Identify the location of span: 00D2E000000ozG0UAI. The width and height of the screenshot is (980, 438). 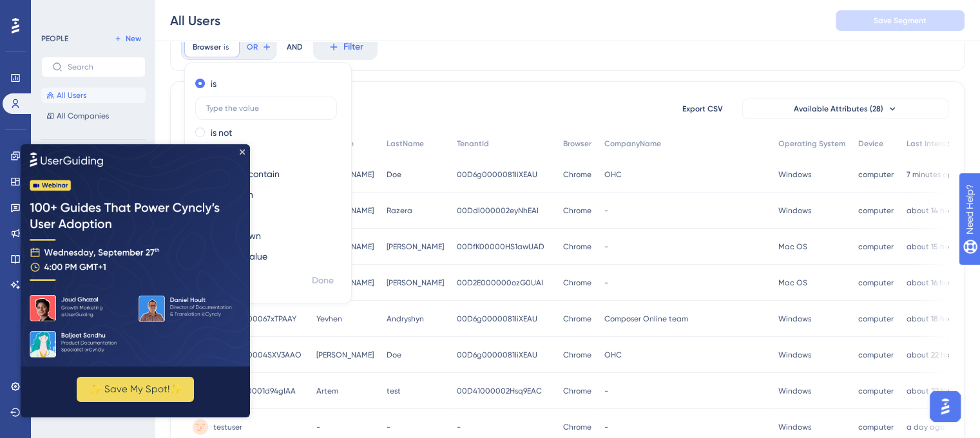
(500, 283).